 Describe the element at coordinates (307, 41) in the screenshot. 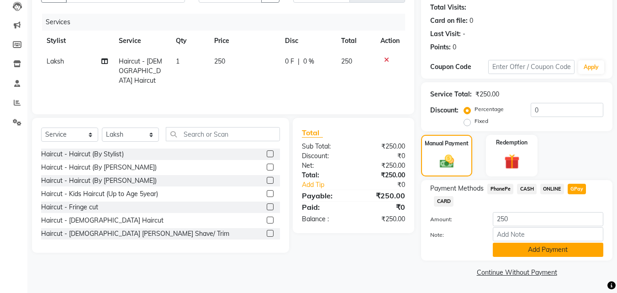

I see `th: Disc` at that location.